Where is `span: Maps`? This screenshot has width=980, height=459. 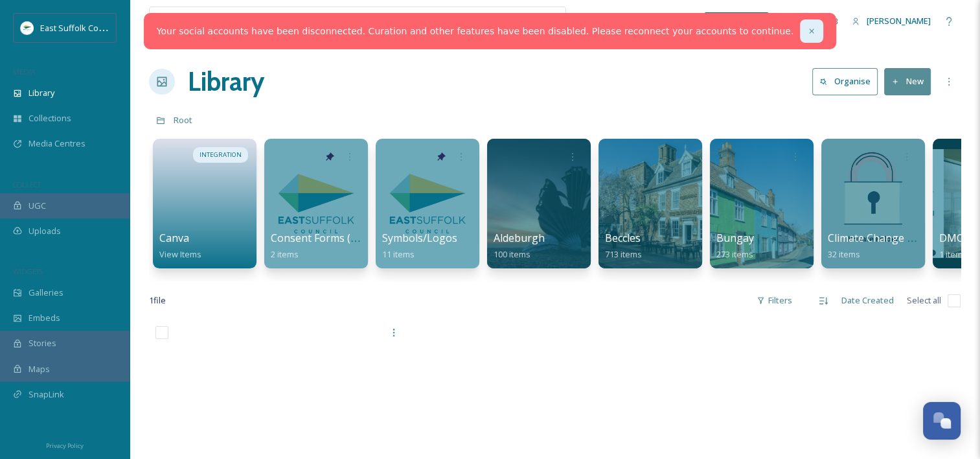 span: Maps is located at coordinates (39, 369).